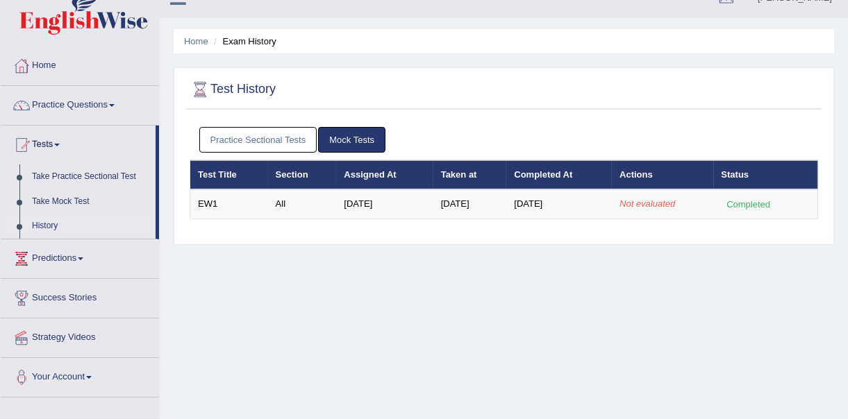 This screenshot has width=848, height=419. What do you see at coordinates (90, 202) in the screenshot?
I see `a: Take Mock Test` at bounding box center [90, 202].